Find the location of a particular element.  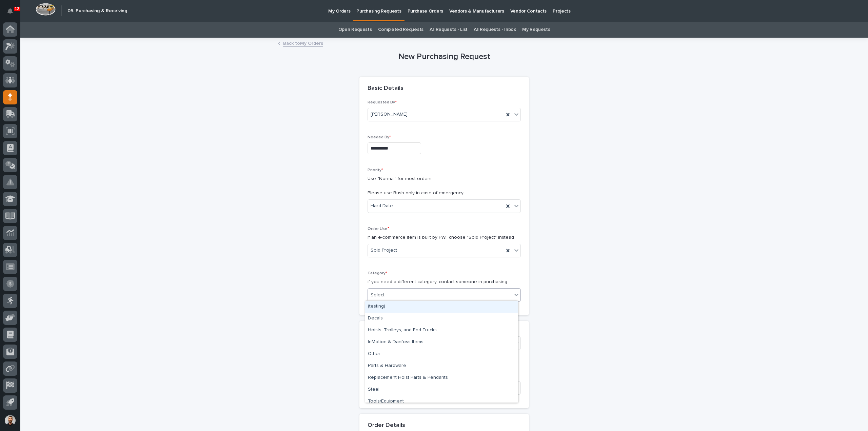

a: All Requests - Inbox is located at coordinates (495, 30).